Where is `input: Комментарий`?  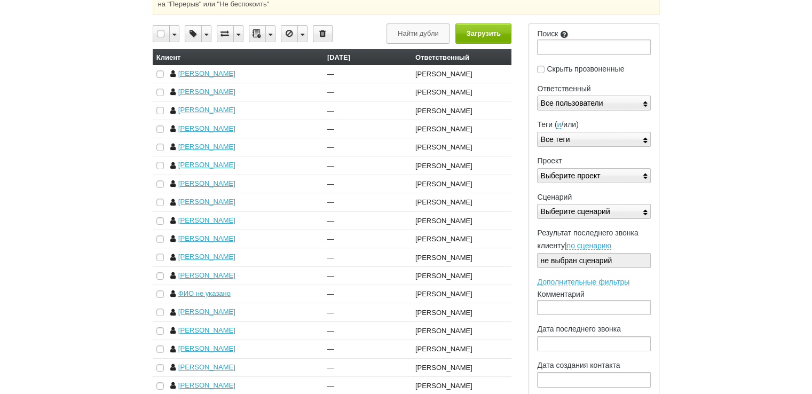 input: Комментарий is located at coordinates (593, 307).